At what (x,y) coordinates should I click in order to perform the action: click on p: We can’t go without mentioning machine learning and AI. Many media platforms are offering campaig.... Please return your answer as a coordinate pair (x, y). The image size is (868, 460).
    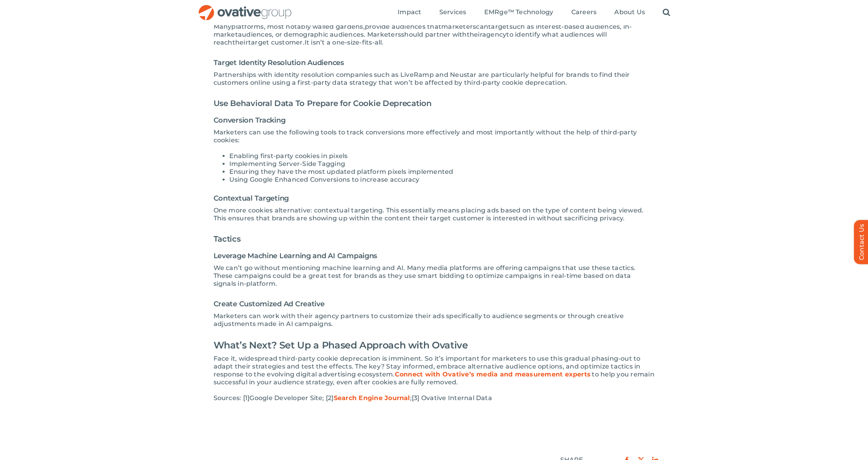
    Looking at the image, I should click on (434, 276).